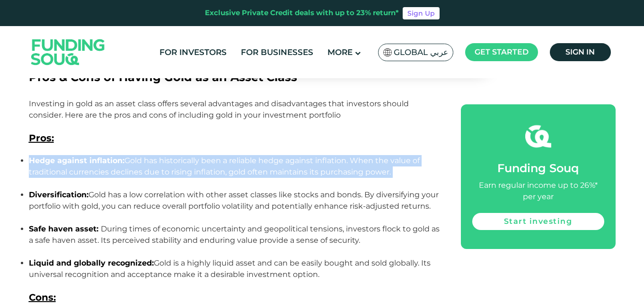 This screenshot has height=304, width=644. Describe the element at coordinates (59, 195) in the screenshot. I see `strong: Diversification:` at that location.